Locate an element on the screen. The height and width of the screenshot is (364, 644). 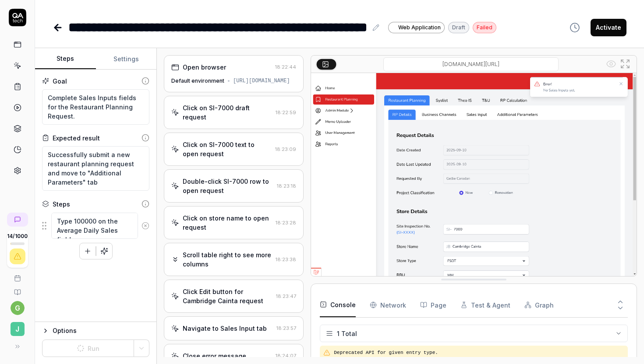
button: View version history is located at coordinates (575, 27).